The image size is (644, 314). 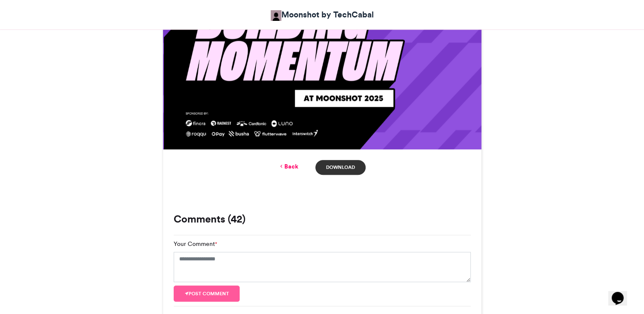 What do you see at coordinates (322, 14) in the screenshot?
I see `a: Moonshot by TechCabal` at bounding box center [322, 14].